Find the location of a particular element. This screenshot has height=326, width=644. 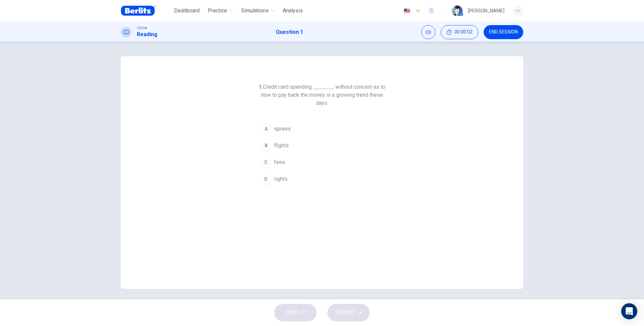

span: Simulations is located at coordinates (255, 11).